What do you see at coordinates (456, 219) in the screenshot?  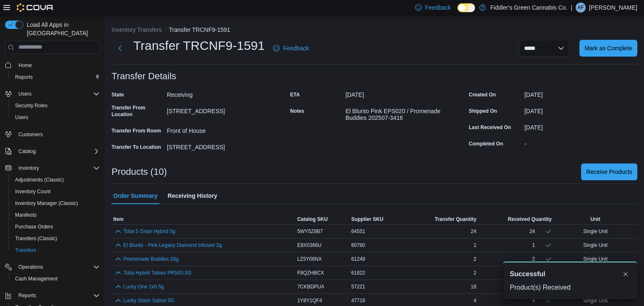 I see `span: Transfer Quantity` at bounding box center [456, 219].